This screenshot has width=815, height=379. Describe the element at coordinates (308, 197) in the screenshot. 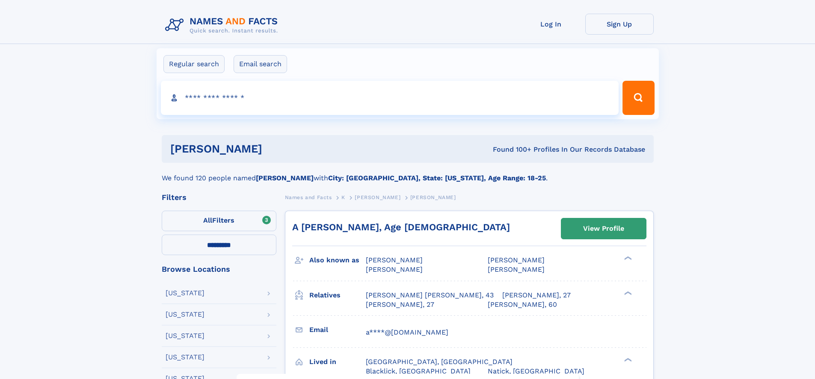

I see `a: Names and Facts` at that location.